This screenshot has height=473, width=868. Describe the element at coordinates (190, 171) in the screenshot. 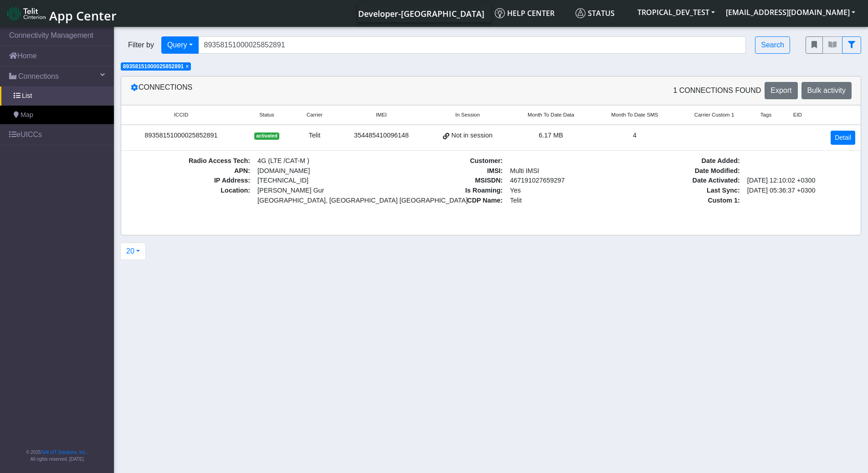

I see `span: APN :` at that location.